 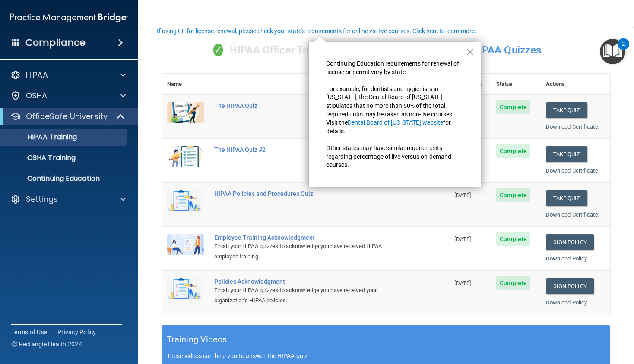 What do you see at coordinates (386, 356) in the screenshot?
I see `p: These videos can help you to answer the HIPAA quiz` at bounding box center [386, 356].